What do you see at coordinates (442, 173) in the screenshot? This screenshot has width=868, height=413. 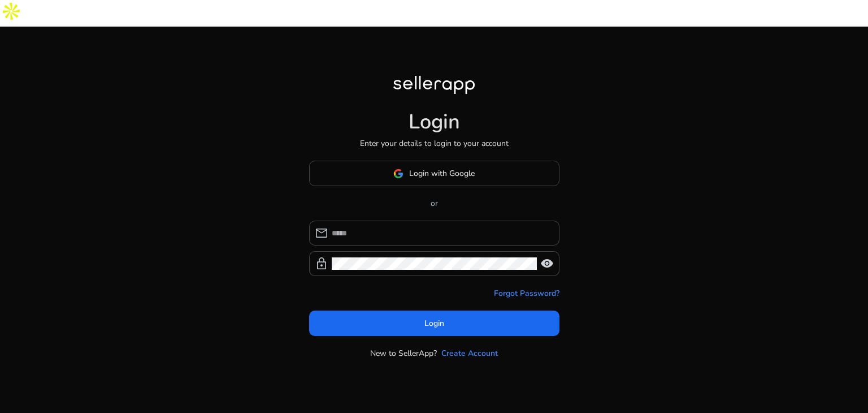 I see `span: Login with Google` at bounding box center [442, 173].